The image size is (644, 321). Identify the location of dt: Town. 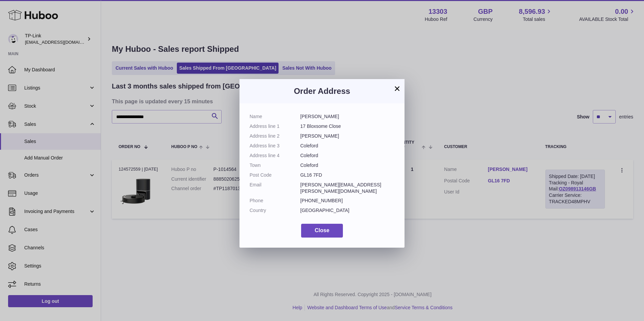
(275, 165).